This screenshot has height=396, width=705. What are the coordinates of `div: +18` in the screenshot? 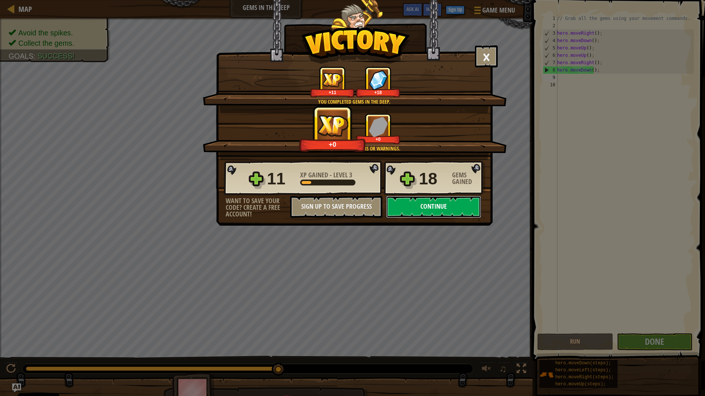 It's located at (378, 92).